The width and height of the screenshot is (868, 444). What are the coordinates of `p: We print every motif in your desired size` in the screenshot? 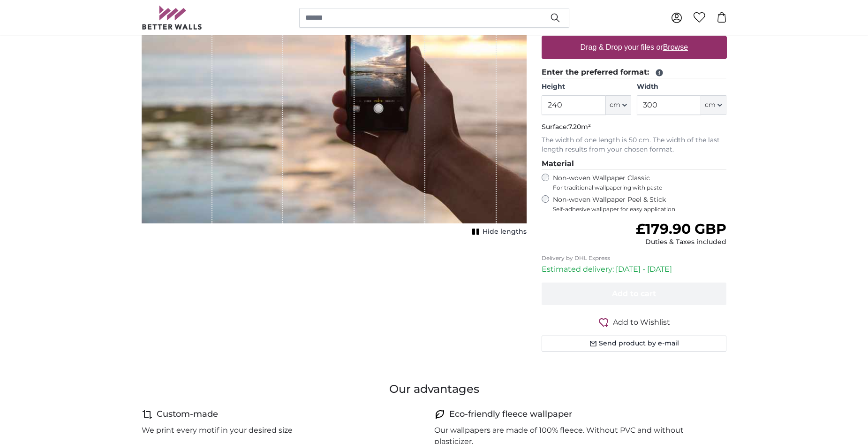 It's located at (217, 430).